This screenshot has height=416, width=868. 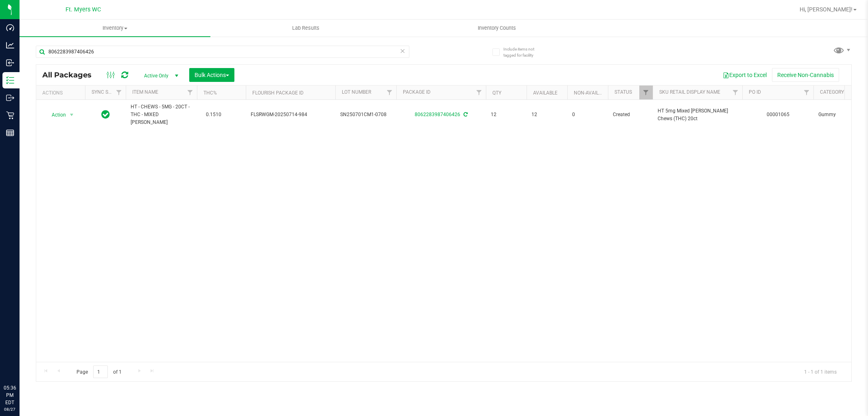 I want to click on span: 0, so click(x=588, y=114).